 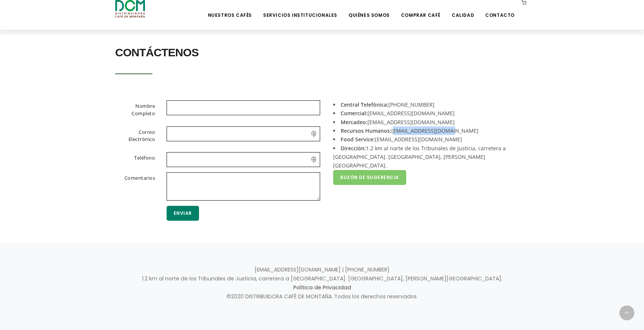 I want to click on a: Contacto, so click(x=500, y=10).